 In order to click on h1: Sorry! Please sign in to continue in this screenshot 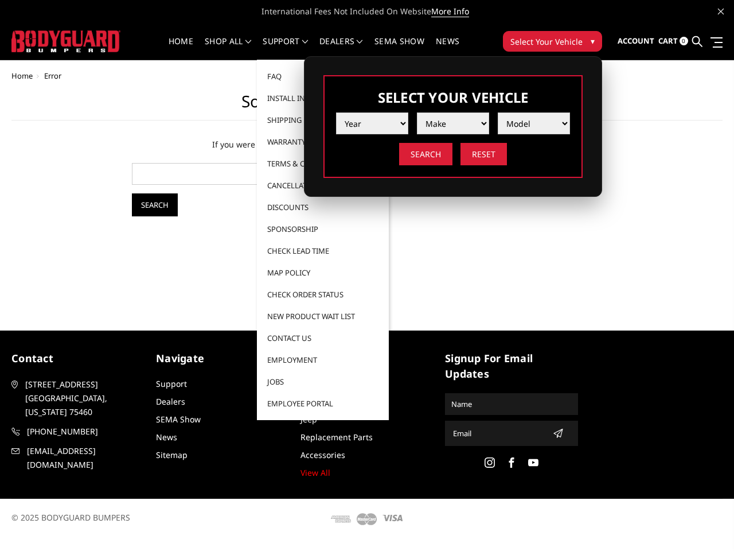, I will do `click(367, 106)`.